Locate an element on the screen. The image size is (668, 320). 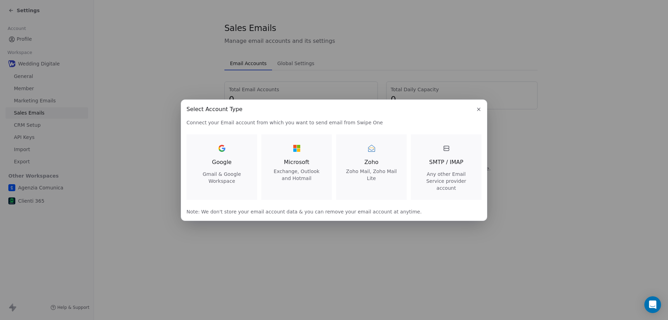
span: Zoho Mail, Zoho Mail Lite is located at coordinates (371, 175).